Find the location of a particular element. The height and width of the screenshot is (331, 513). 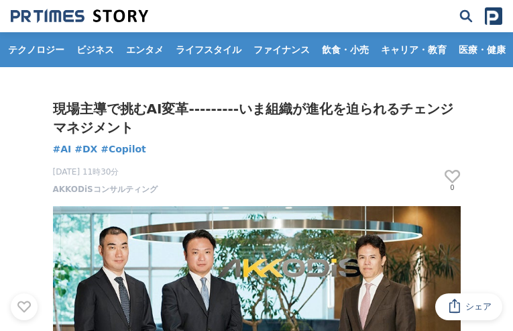

span: AKKODiSコンサルティング is located at coordinates (105, 189).